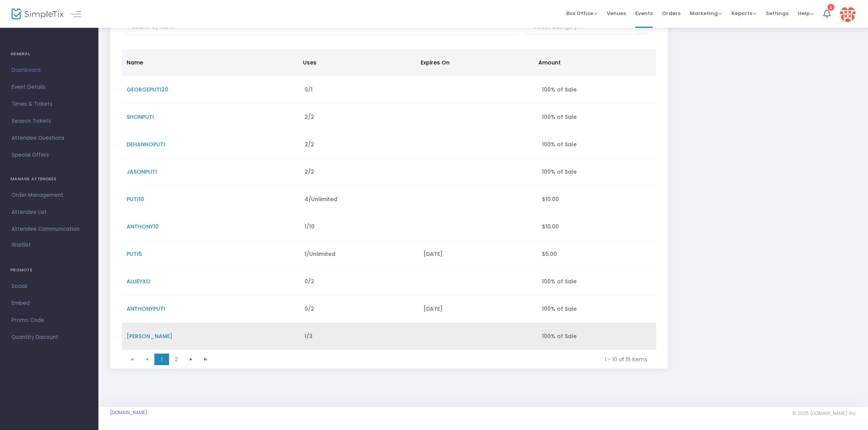 This screenshot has height=430, width=868. Describe the element at coordinates (49, 138) in the screenshot. I see `span: Attendee Questions` at that location.